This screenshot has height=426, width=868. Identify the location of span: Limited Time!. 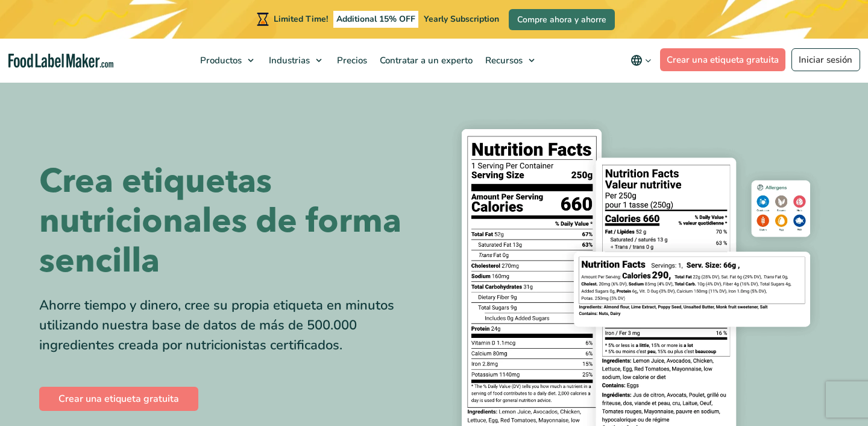
(301, 19).